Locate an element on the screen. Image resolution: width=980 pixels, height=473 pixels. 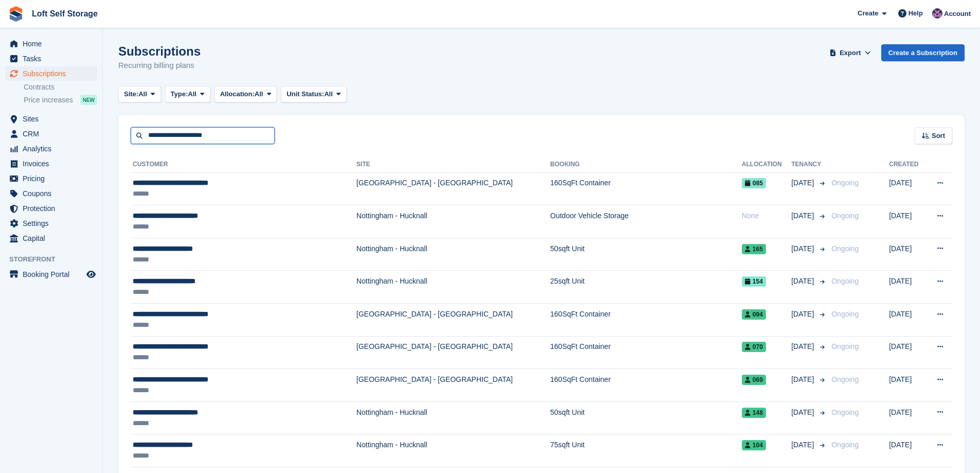
span: Create is located at coordinates (868, 13).